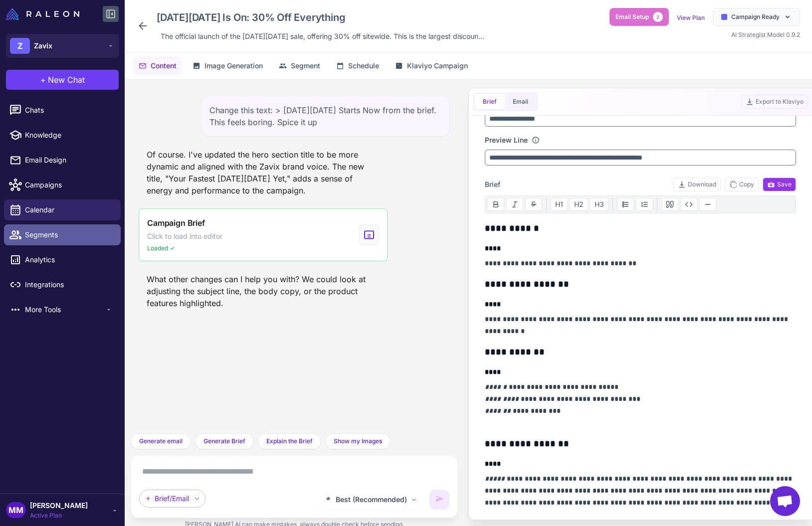 Image resolution: width=812 pixels, height=526 pixels. Describe the element at coordinates (299, 66) in the screenshot. I see `button: Segment` at that location.